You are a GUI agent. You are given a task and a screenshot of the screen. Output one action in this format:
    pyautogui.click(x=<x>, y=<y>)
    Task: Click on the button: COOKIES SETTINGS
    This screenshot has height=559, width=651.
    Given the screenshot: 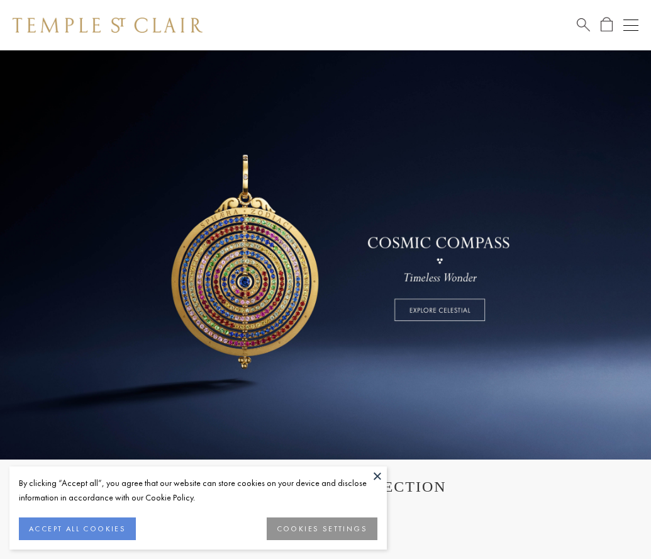 What is the action you would take?
    pyautogui.click(x=322, y=529)
    